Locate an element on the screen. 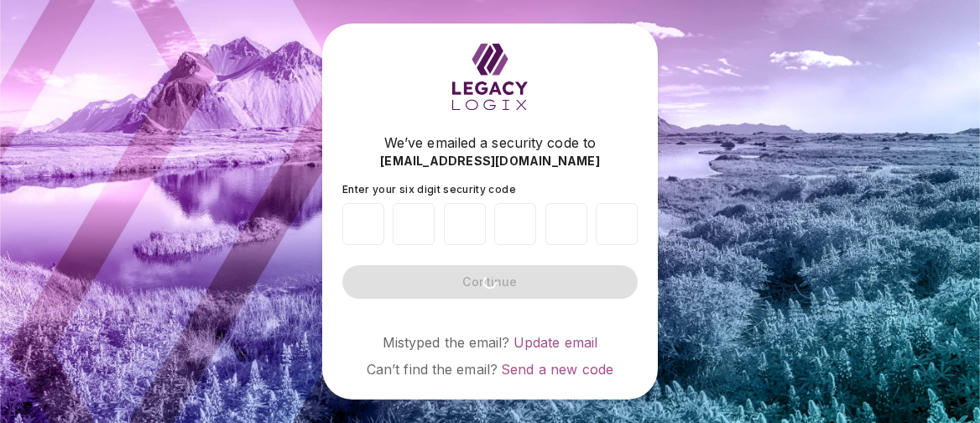  span: Enter your six digit security code is located at coordinates (429, 189).